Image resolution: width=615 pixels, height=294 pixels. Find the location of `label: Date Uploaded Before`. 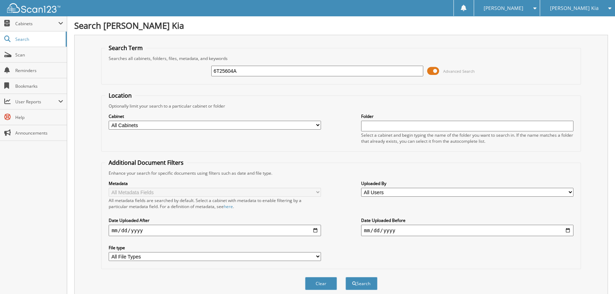

label: Date Uploaded Before is located at coordinates (468, 220).